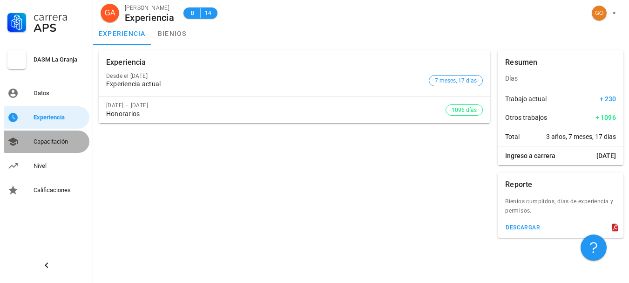  I want to click on a: Datos, so click(47, 93).